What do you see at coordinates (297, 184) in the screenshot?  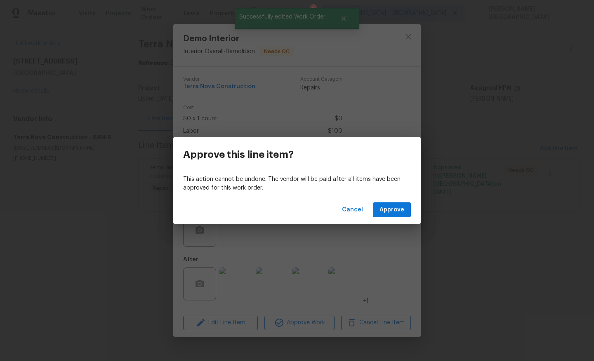 I see `p: This action cannot be undone. The vendor will be paid after all items have been approved for this...` at bounding box center [297, 184].